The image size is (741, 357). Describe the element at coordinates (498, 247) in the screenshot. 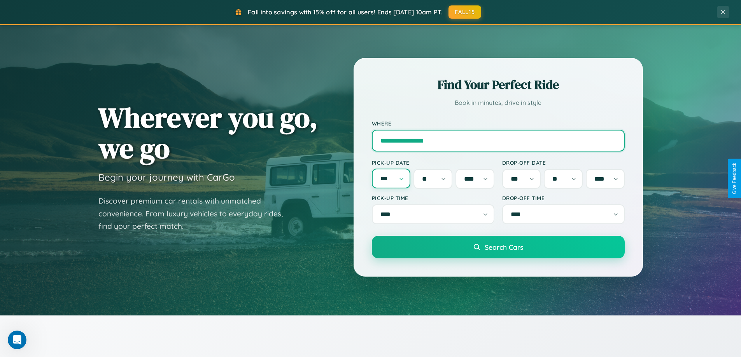

I see `button: Search Cars` at that location.